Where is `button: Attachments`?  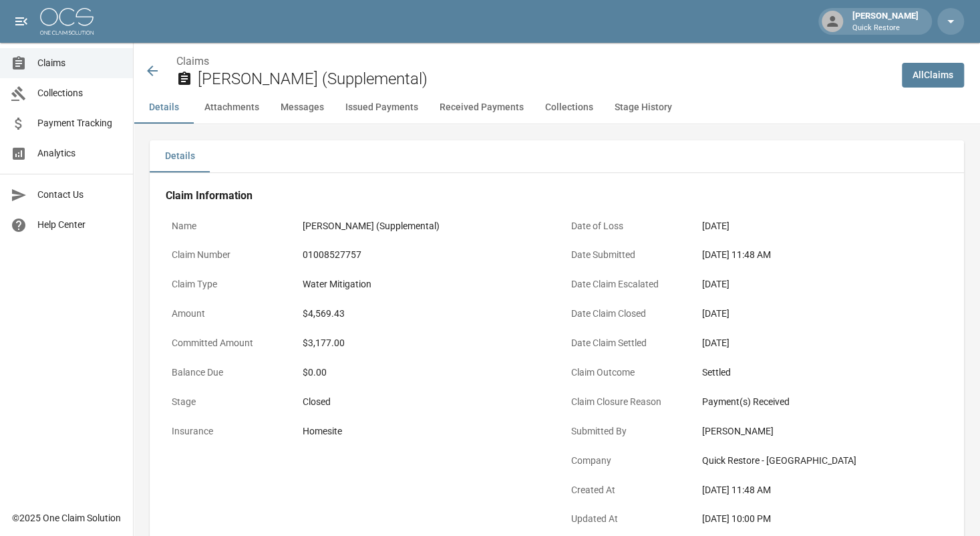 button: Attachments is located at coordinates (232, 107).